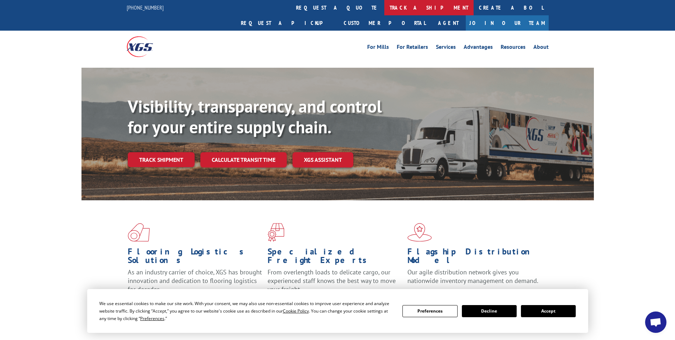 The width and height of the screenshot is (675, 340). I want to click on img: xgs-icon-total-supply-chain-intelligence-red, so click(139, 232).